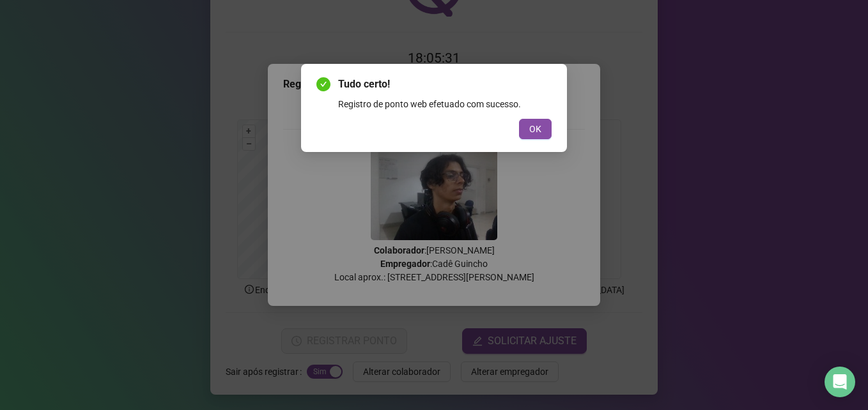  I want to click on span: Tudo certo!, so click(445, 84).